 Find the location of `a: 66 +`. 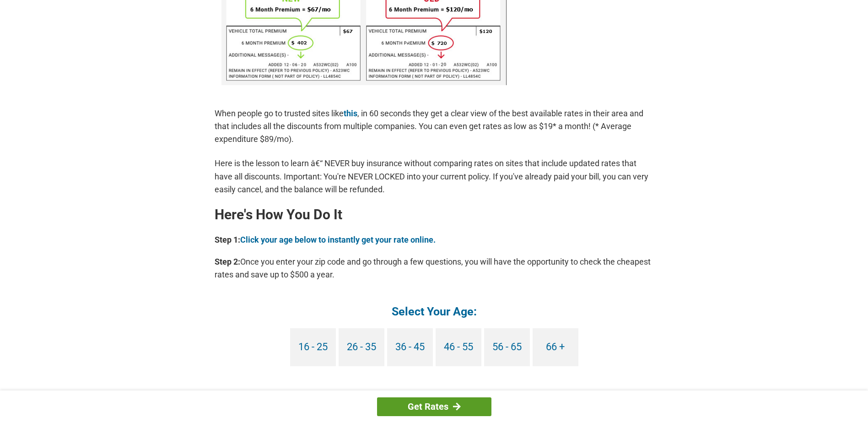

a: 66 + is located at coordinates (555, 347).